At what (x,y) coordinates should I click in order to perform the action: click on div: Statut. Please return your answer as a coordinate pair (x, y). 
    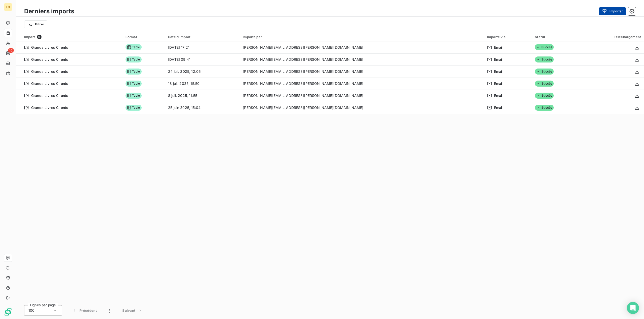
    Looking at the image, I should click on (556, 37).